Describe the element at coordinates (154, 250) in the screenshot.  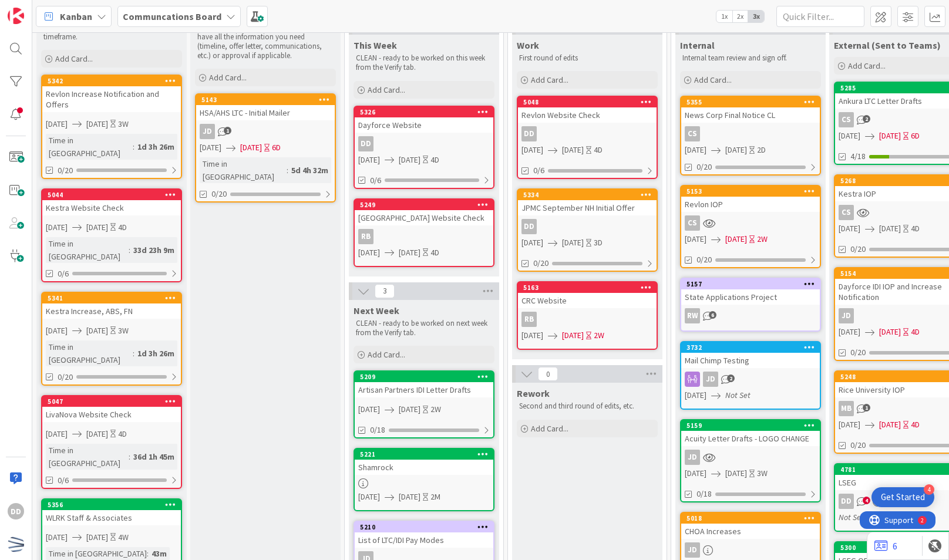
I see `div: 33d 23h 9m` at that location.